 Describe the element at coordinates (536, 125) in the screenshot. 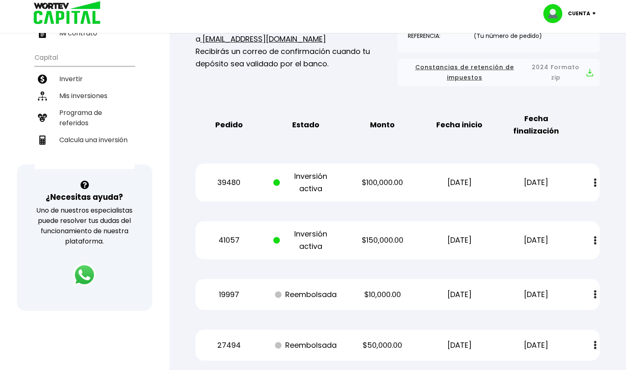

I see `b: Fecha finalización` at that location.